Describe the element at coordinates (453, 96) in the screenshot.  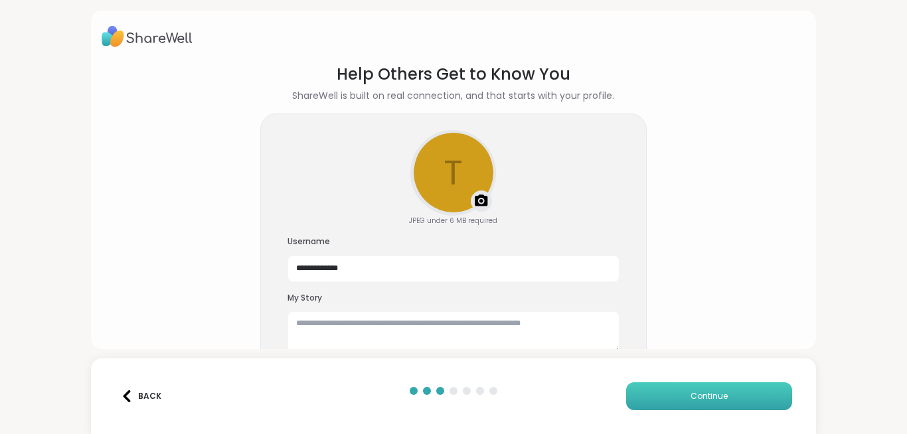
I see `h2: ShareWell is built on real connection, and that starts with your profile.` at that location.